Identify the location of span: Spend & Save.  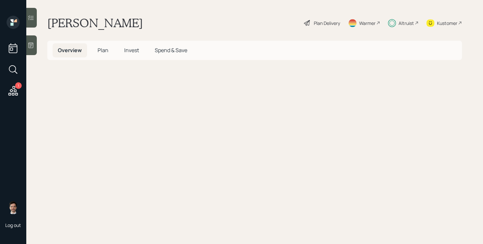
(171, 50).